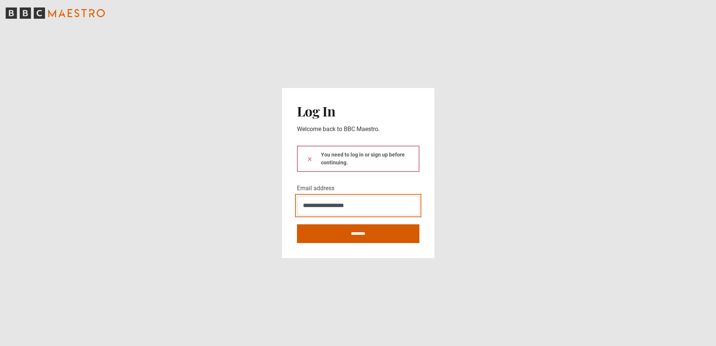  What do you see at coordinates (55, 13) in the screenshot?
I see `svg: BBC Maestro` at bounding box center [55, 13].